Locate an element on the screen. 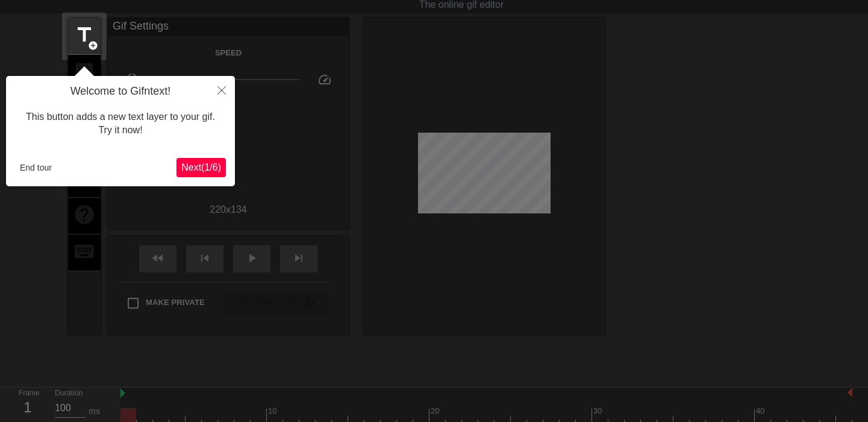 Image resolution: width=868 pixels, height=422 pixels. button: End tour is located at coordinates (35, 168).